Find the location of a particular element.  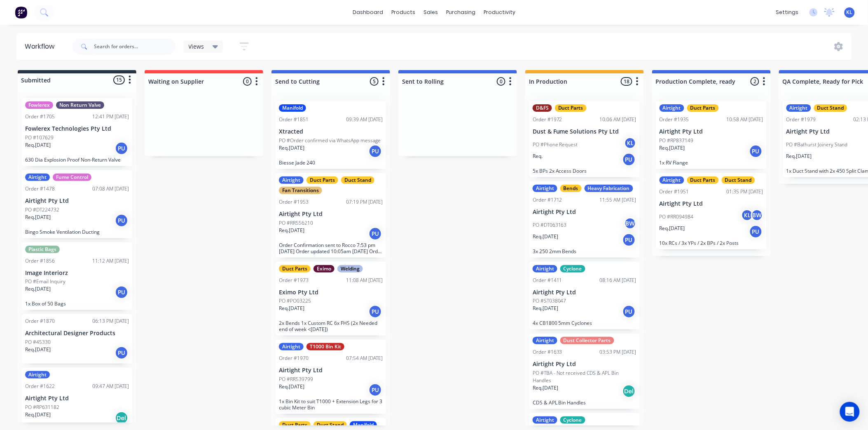

div: Order #1972 is located at coordinates (548, 119).